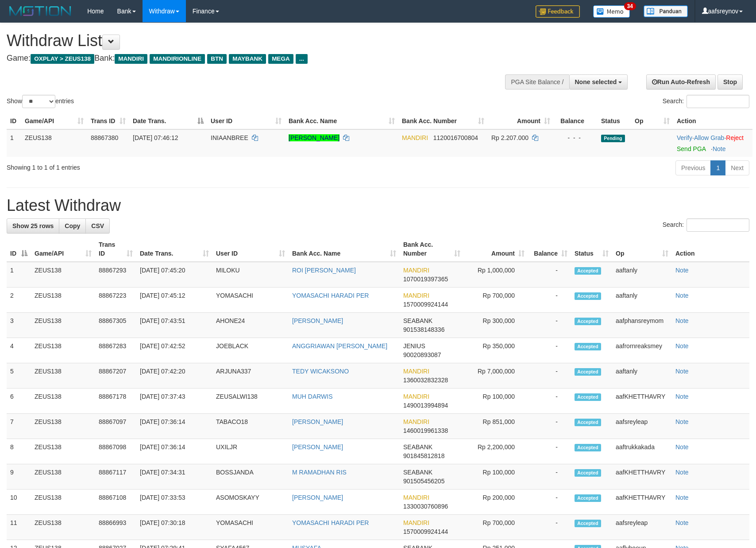 This screenshot has width=756, height=548. I want to click on span: BTN, so click(217, 59).